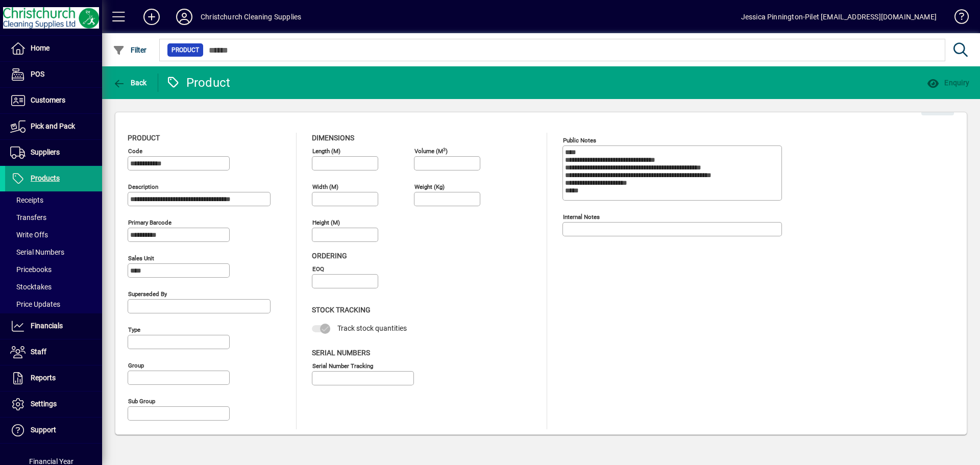  Describe the element at coordinates (38, 351) in the screenshot. I see `span: Staff` at that location.